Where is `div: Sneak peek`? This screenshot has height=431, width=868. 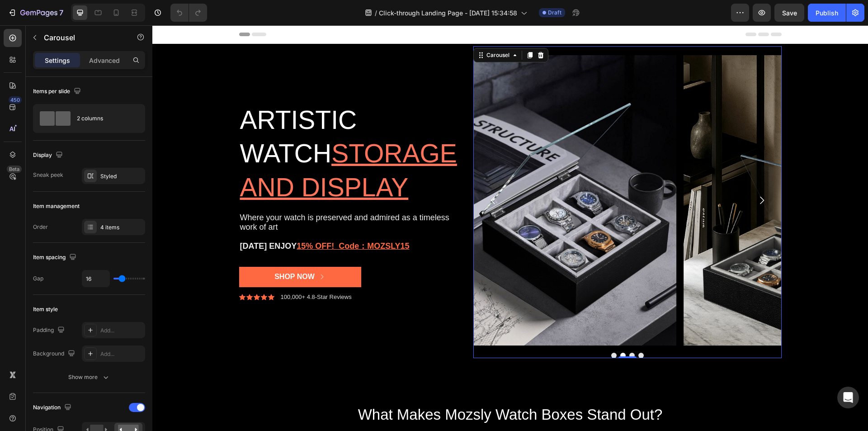 div: Sneak peek is located at coordinates (48, 175).